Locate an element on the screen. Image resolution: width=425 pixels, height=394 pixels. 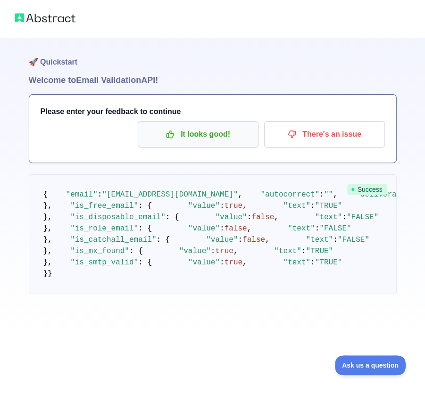
h1: Welcome to Email Validation API! is located at coordinates (213, 80).